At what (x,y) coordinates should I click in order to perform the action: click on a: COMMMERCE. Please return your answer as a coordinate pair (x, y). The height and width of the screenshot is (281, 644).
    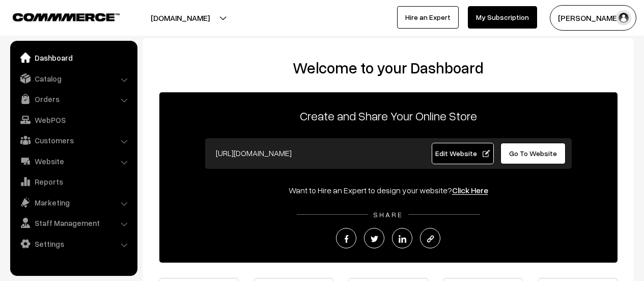
    Looking at the image, I should click on (57, 16).